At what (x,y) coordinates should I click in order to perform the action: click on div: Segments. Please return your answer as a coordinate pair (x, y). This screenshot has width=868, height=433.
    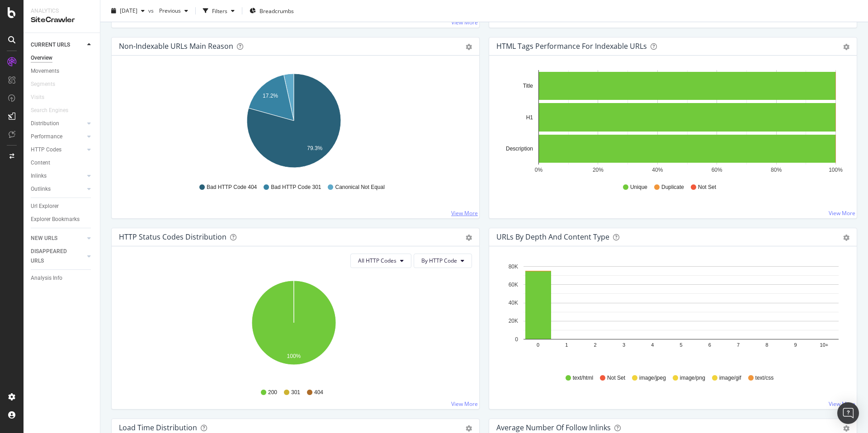
    Looking at the image, I should click on (43, 84).